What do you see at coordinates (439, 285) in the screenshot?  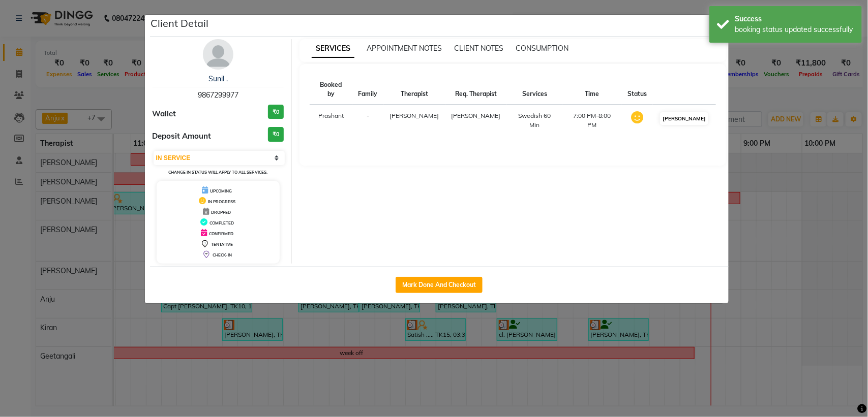 I see `button: Mark Done And Checkout` at bounding box center [439, 285].